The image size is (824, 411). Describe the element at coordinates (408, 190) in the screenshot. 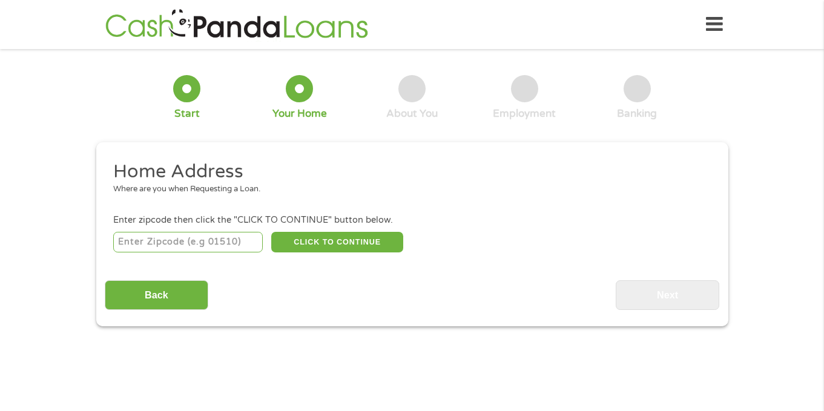

I see `div: Where are you when Requesting a Loan.` at that location.